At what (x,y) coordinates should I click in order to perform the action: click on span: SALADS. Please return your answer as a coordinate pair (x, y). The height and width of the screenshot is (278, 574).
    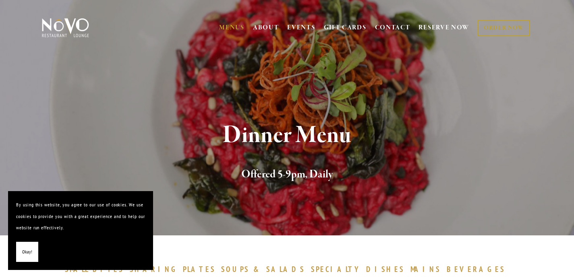
    Looking at the image, I should click on (285, 269).